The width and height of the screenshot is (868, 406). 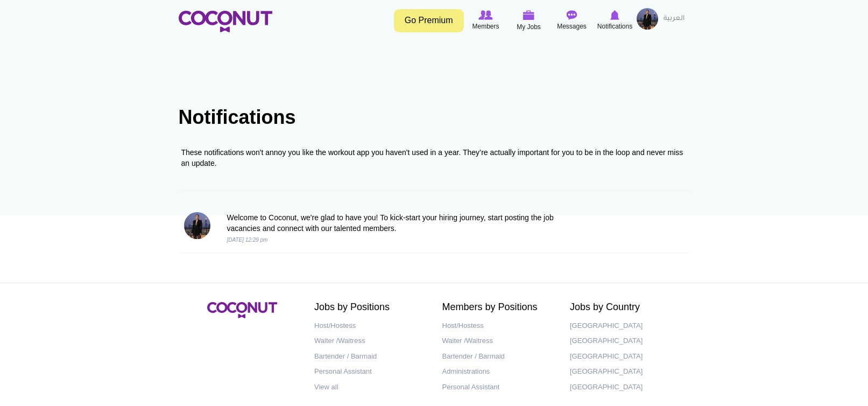 What do you see at coordinates (572, 26) in the screenshot?
I see `span: Messages` at bounding box center [572, 26].